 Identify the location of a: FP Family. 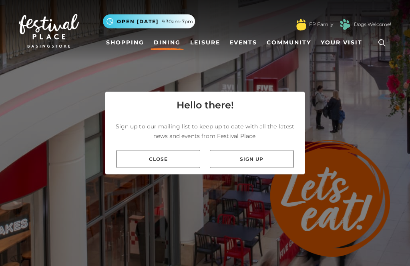
(321, 24).